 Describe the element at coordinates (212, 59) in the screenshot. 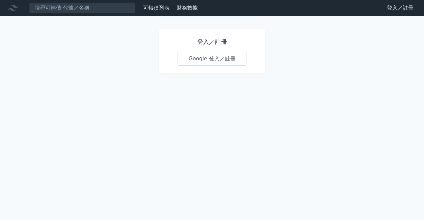

I see `a: Google 登入／註冊` at that location.